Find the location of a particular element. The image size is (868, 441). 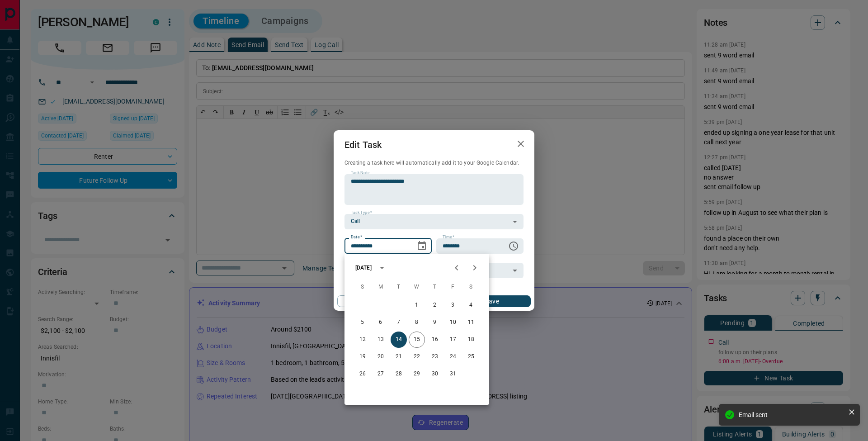

button: 4 is located at coordinates (471, 306).